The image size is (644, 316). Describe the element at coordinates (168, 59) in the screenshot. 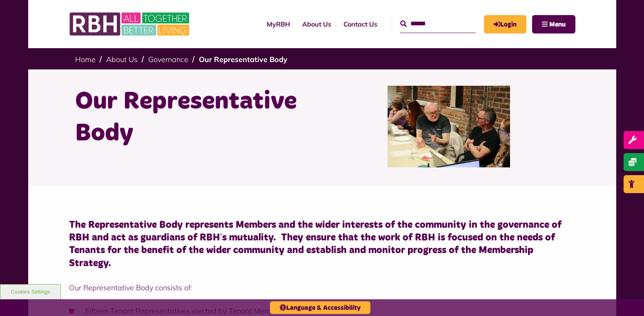

I see `a: Governance` at that location.